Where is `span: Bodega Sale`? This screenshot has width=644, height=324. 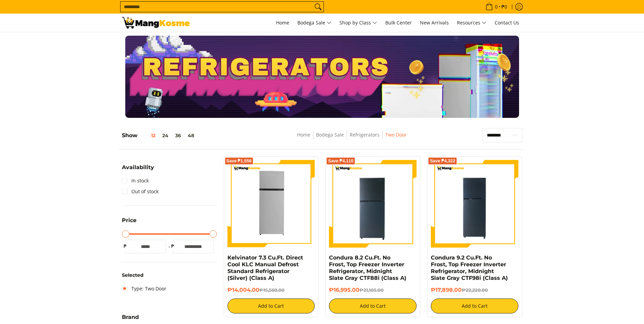 span: Bodega Sale is located at coordinates (315, 23).